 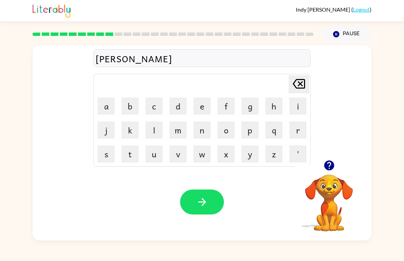 What do you see at coordinates (250, 130) in the screenshot?
I see `button: p` at bounding box center [250, 130].